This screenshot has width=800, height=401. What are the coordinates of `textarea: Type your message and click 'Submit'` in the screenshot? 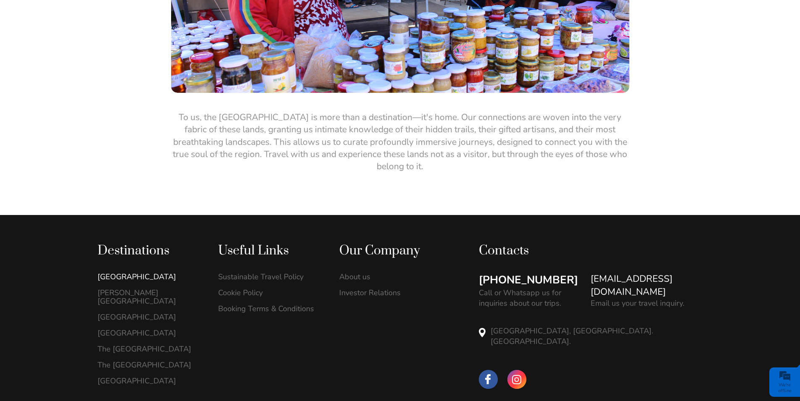 It's located at (82, 190).